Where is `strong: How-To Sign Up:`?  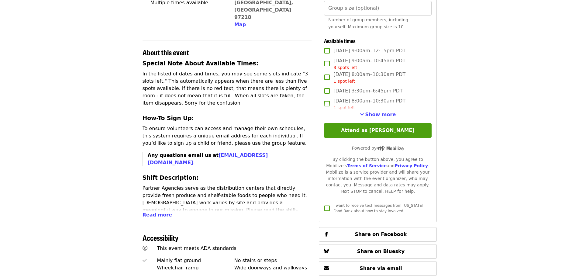 strong: How-To Sign Up: is located at coordinates (168, 118).